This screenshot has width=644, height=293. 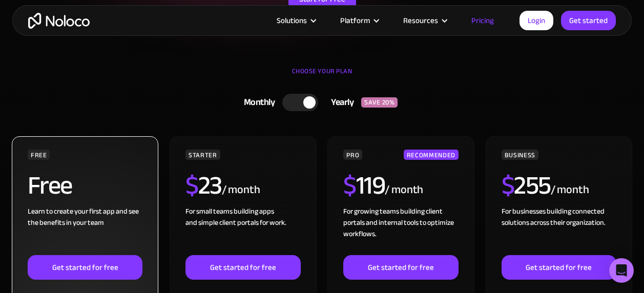 What do you see at coordinates (39, 155) in the screenshot?
I see `div: FREE` at bounding box center [39, 155].